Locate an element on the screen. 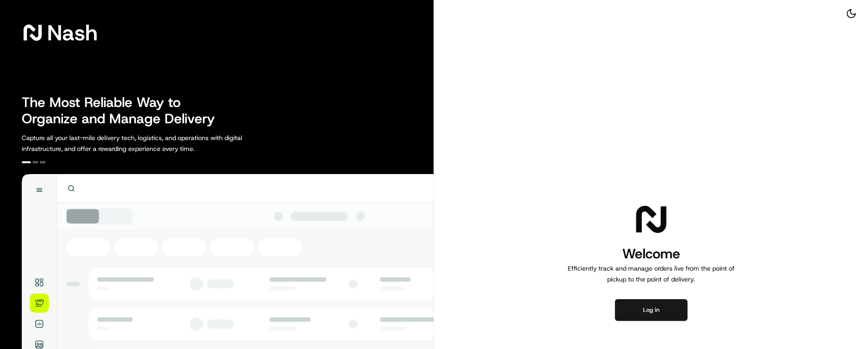 The image size is (868, 349). span: Nash is located at coordinates (72, 32).